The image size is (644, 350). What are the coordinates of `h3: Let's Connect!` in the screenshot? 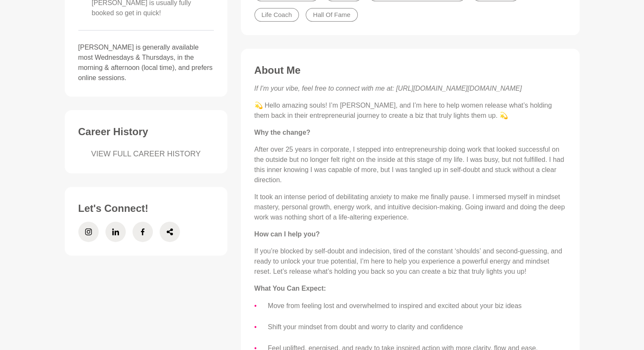 It's located at (146, 208).